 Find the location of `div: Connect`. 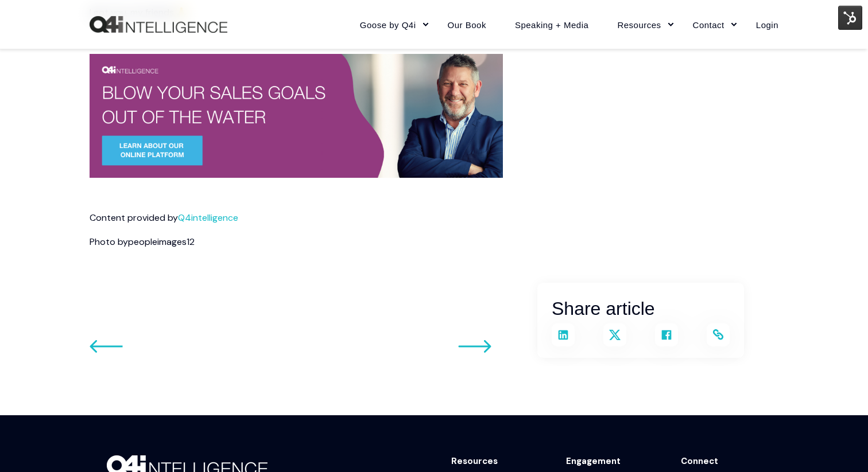

div: Connect is located at coordinates (699, 462).